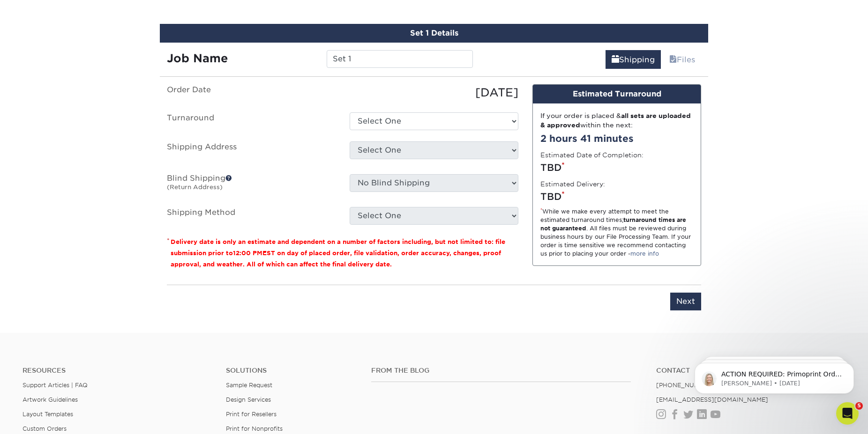 This screenshot has width=868, height=434. I want to click on label: Estimated Date of Completion:, so click(592, 155).